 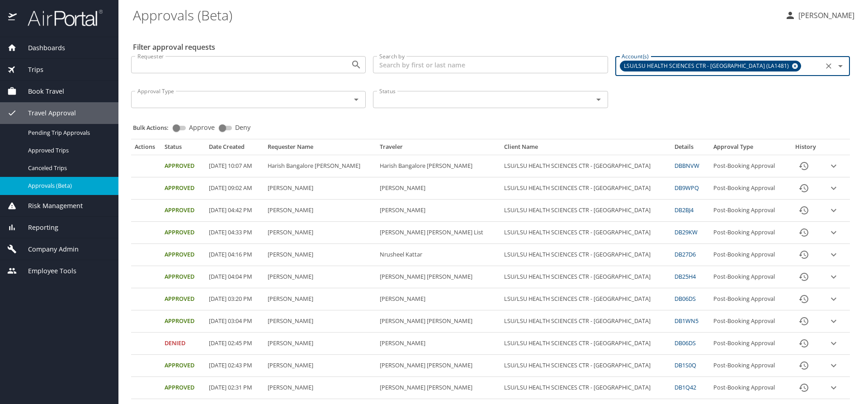 I want to click on span: Canceled Trips, so click(x=68, y=168).